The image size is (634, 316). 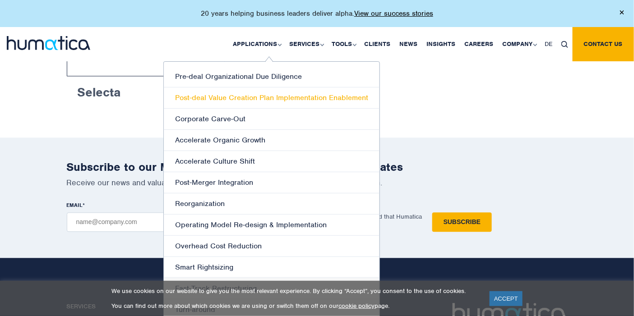 What do you see at coordinates (441, 44) in the screenshot?
I see `a: Insights` at bounding box center [441, 44].